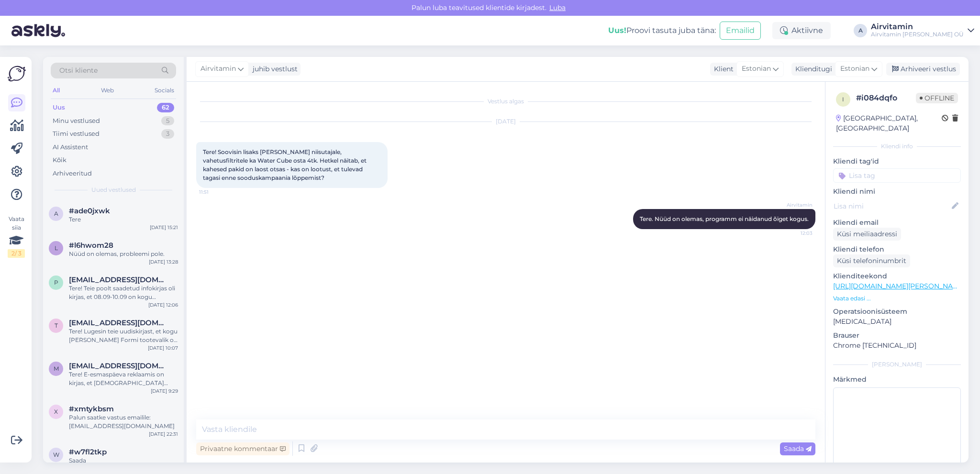  I want to click on div: # i084dqfo, so click(886, 98).